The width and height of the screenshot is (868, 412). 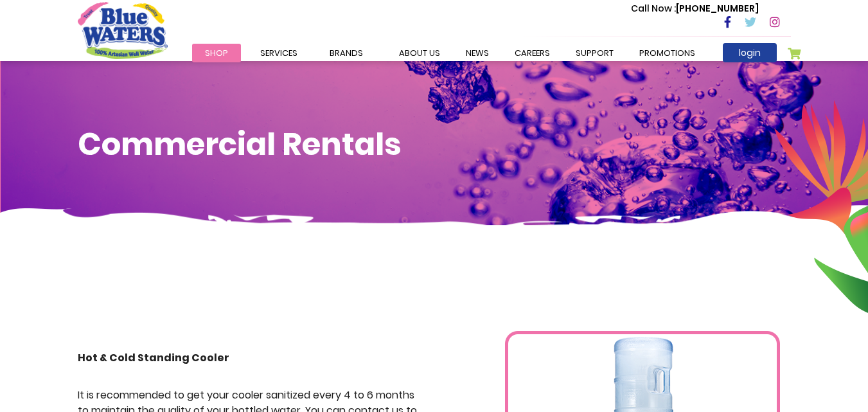 I want to click on a: support, so click(x=595, y=52).